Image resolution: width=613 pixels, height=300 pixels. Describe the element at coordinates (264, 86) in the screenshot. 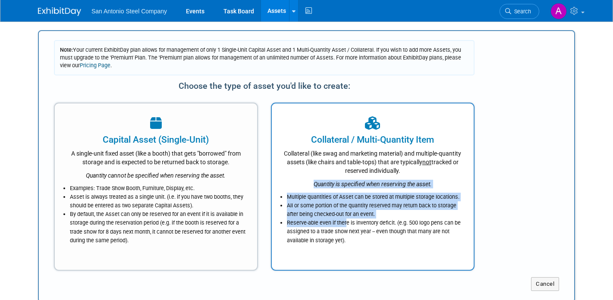

I see `div: Choose the type of asset you'd like to create:` at that location.